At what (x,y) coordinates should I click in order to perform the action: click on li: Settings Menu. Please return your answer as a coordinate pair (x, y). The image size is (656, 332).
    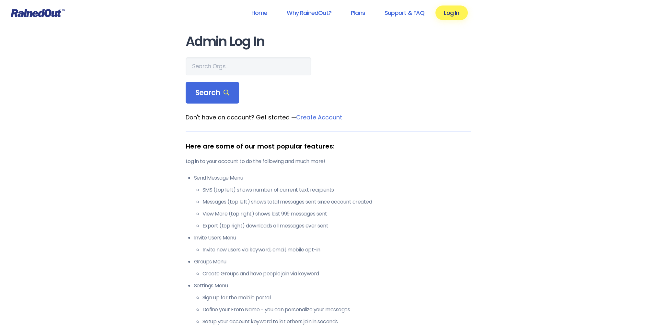
    Looking at the image, I should click on (332, 304).